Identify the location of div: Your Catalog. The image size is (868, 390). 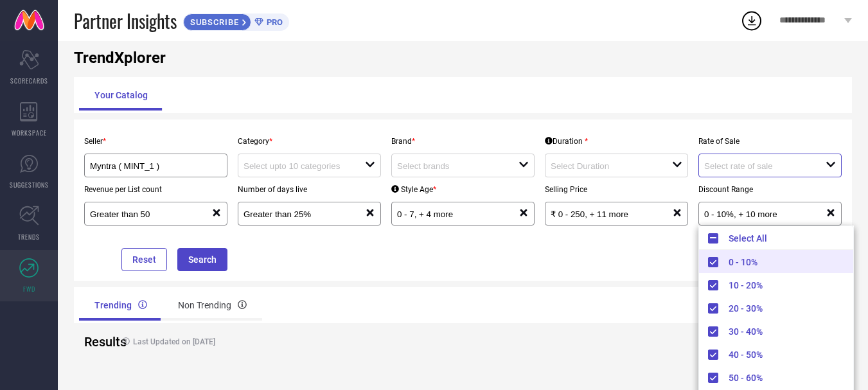
(120, 96).